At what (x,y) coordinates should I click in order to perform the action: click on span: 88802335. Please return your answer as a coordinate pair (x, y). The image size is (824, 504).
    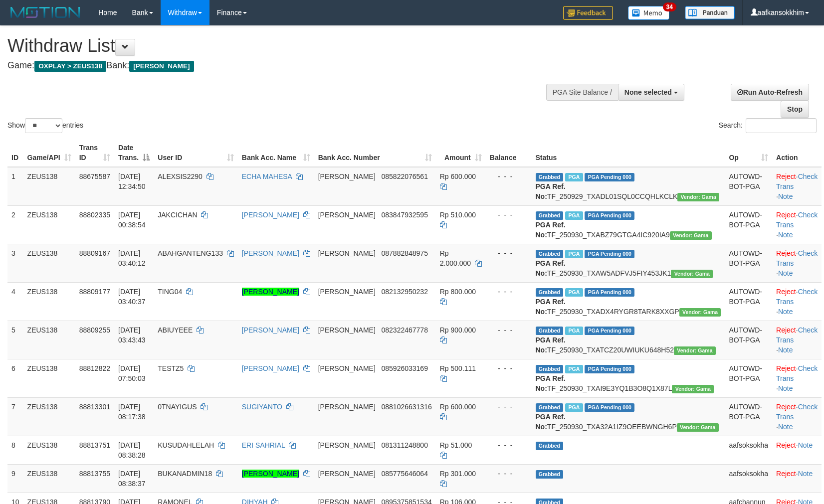
    Looking at the image, I should click on (94, 215).